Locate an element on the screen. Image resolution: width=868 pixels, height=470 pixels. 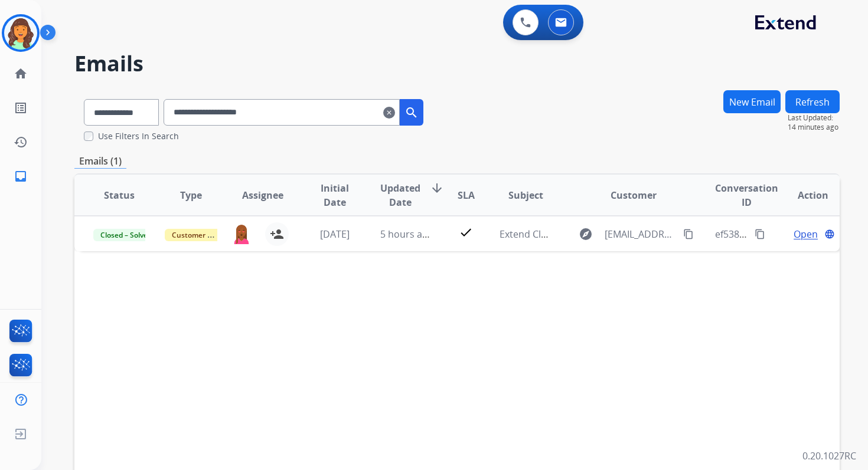
span: 5 hours ago is located at coordinates (407, 234).